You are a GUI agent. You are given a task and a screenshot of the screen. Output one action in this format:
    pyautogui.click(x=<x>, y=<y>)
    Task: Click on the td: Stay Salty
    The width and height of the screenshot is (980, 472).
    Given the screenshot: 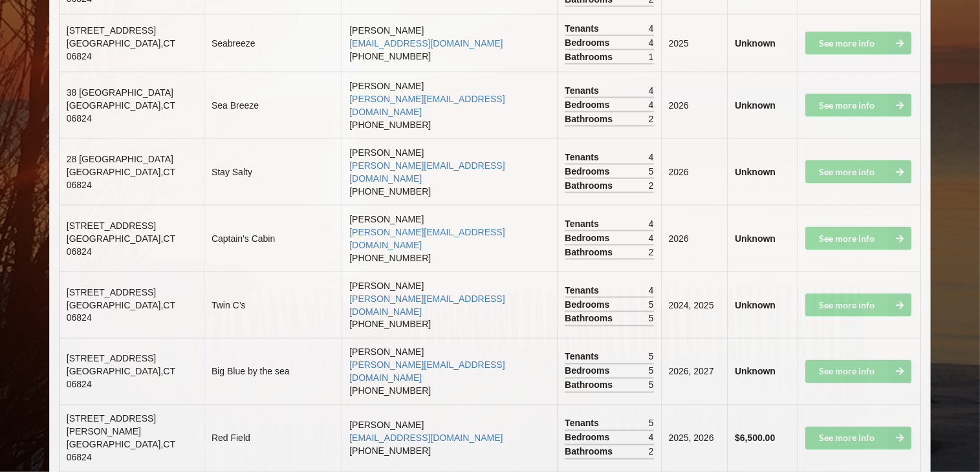 What is the action you would take?
    pyautogui.click(x=272, y=171)
    